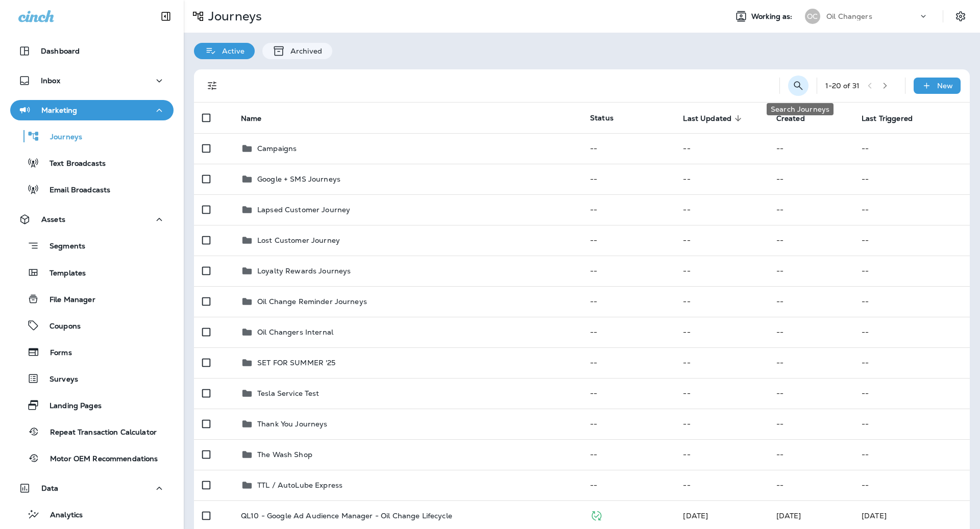  I want to click on div: 1 - 20 of 31, so click(842, 86).